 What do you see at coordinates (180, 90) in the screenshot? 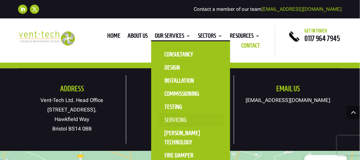
I see `h2: Get in touch` at bounding box center [180, 90].